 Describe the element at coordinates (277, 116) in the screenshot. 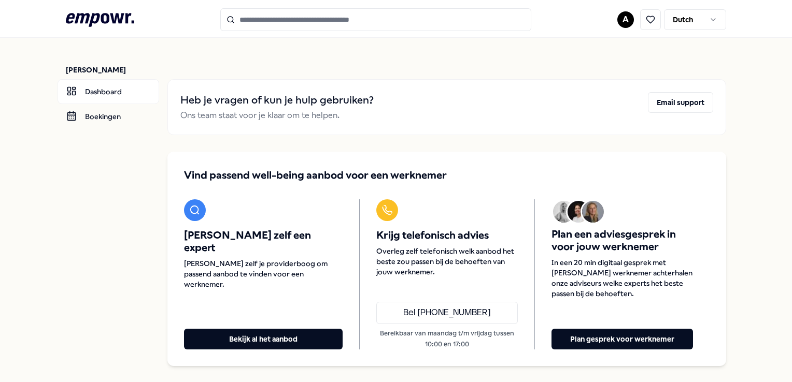

I see `p: Ons team staat voor je klaar om te helpen.` at that location.